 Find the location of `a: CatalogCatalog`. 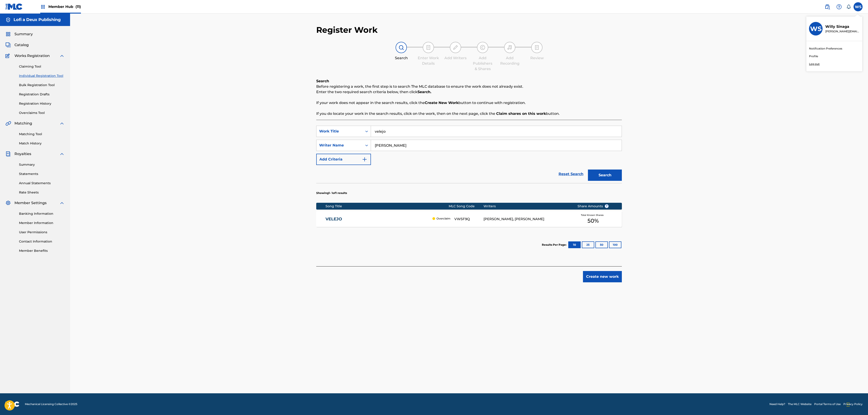

a: CatalogCatalog is located at coordinates (17, 45).